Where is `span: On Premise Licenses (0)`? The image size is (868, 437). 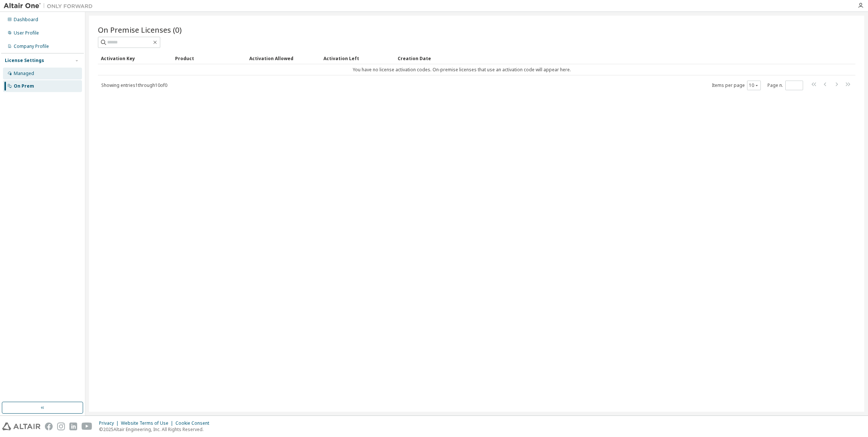
span: On Premise Licenses (0) is located at coordinates (140, 30).